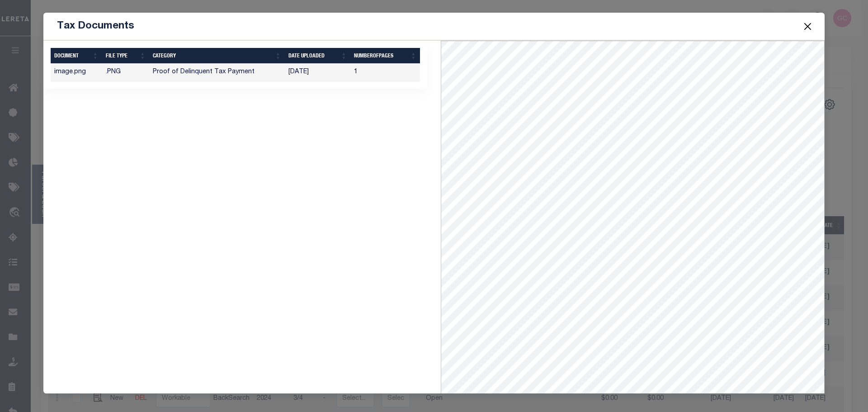 The height and width of the screenshot is (412, 868). Describe the element at coordinates (76, 72) in the screenshot. I see `td: image.png` at that location.